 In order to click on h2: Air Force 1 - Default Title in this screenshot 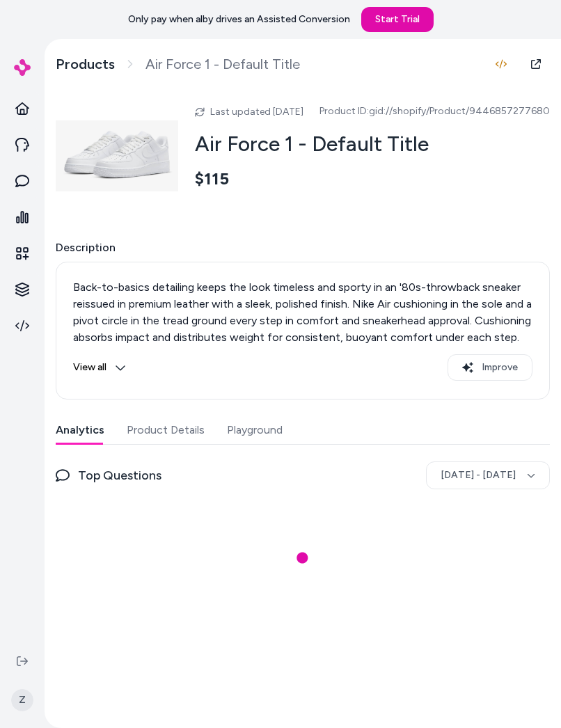, I will do `click(373, 144)`.